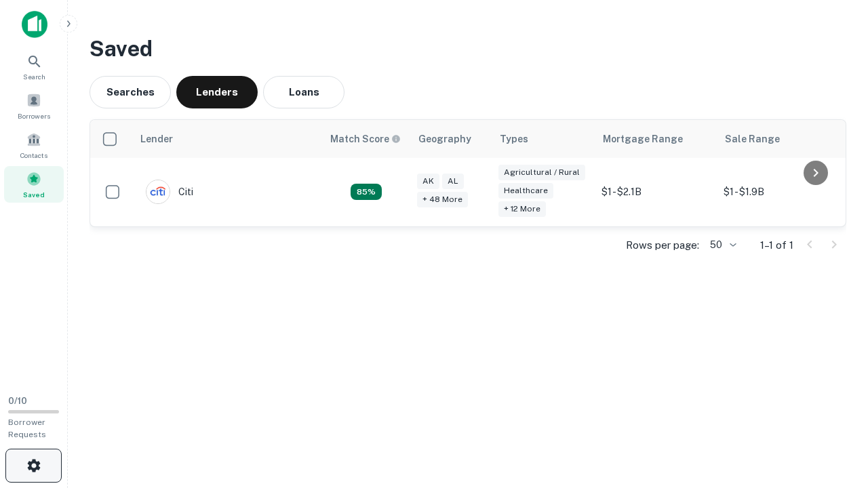 This screenshot has height=488, width=868. What do you see at coordinates (452, 181) in the screenshot?
I see `div: AL` at bounding box center [452, 181].